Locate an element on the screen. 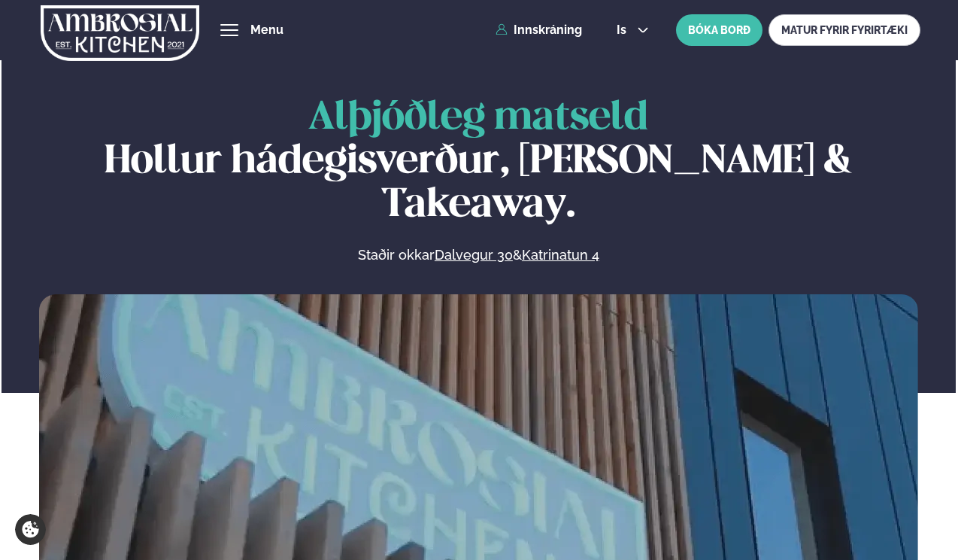 This screenshot has height=560, width=958. a: Cookie settings is located at coordinates (30, 529).